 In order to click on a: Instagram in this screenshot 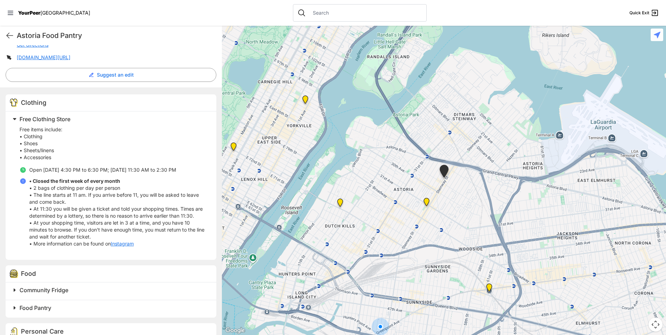, I will do `click(122, 244)`.